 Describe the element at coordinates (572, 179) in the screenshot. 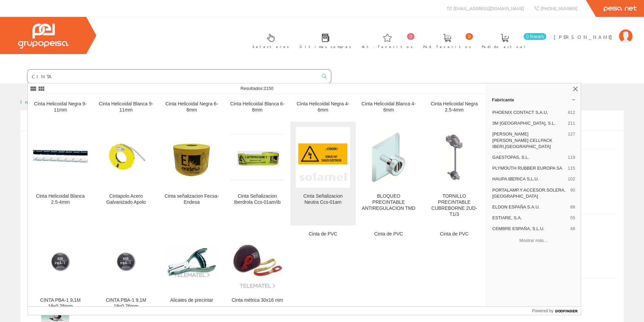

I see `span: 102` at that location.